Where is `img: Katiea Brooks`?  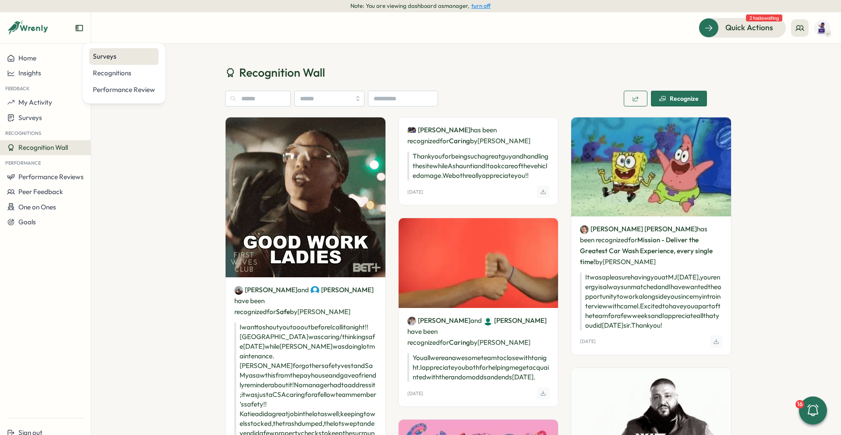 img: Katiea Brooks is located at coordinates (315, 290).